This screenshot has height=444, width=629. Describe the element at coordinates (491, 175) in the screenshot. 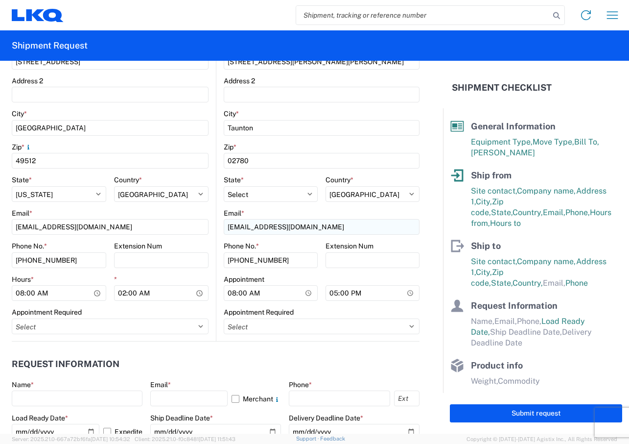

I see `span: Ship from` at that location.